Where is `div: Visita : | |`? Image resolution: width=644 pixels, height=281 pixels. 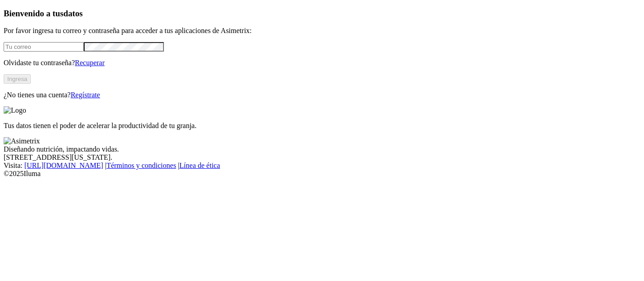 div: Visita : | | is located at coordinates (322, 166).